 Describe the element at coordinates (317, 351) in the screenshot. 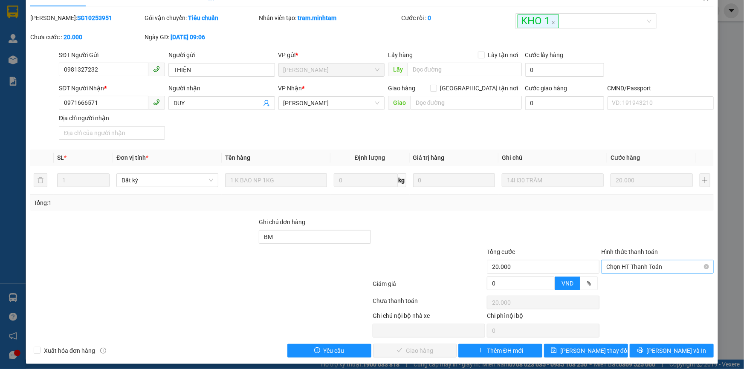

I see `span: exclamation-circle` at that location.